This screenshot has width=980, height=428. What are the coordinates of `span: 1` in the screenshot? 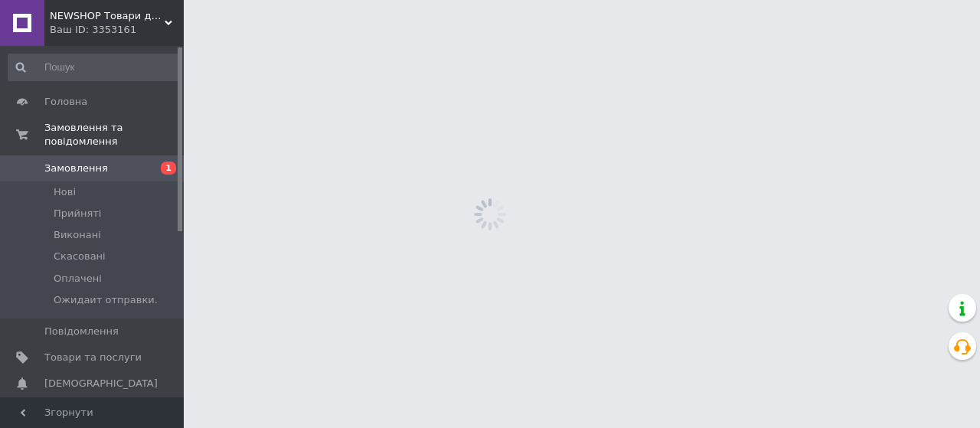 It's located at (168, 168).